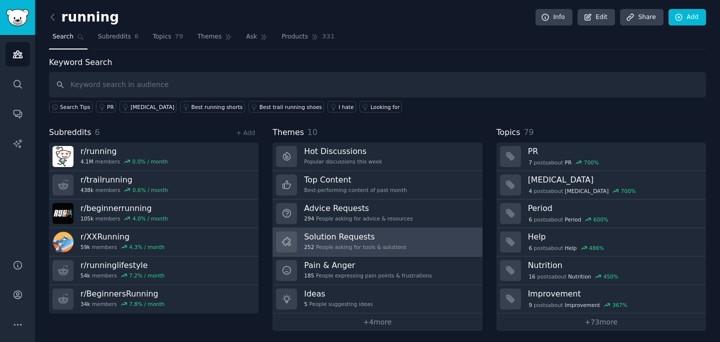 The width and height of the screenshot is (720, 342). Describe the element at coordinates (569, 163) in the screenshot. I see `span: PR` at that location.